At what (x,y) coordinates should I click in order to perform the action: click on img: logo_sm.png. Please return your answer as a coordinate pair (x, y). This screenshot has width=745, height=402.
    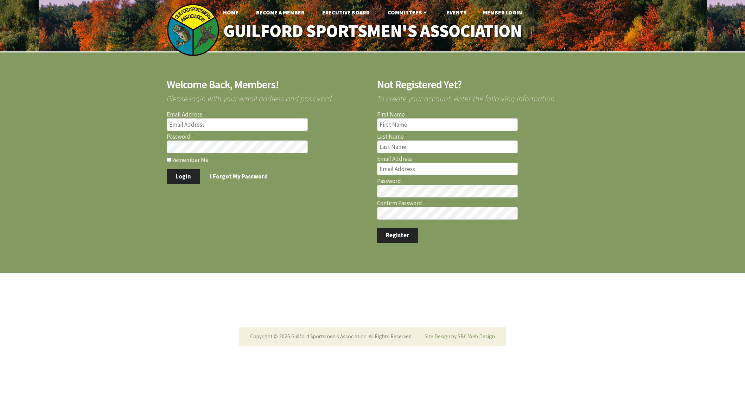
    Looking at the image, I should click on (193, 30).